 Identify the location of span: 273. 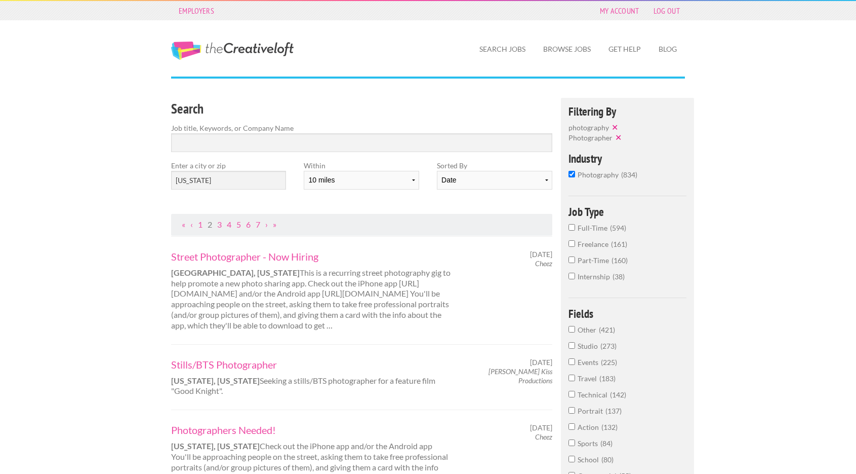
(609, 345).